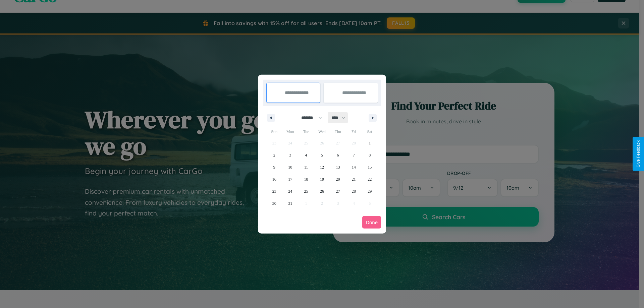  I want to click on span: 20, so click(338, 180).